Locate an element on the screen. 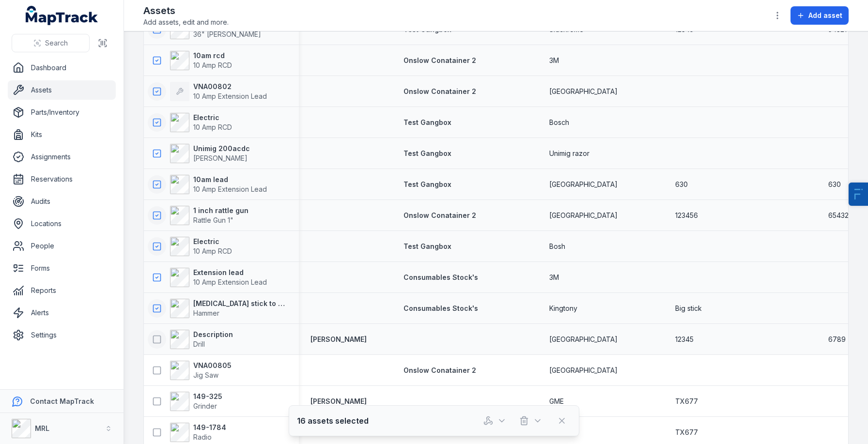 The width and height of the screenshot is (868, 444). a: People is located at coordinates (61, 246).